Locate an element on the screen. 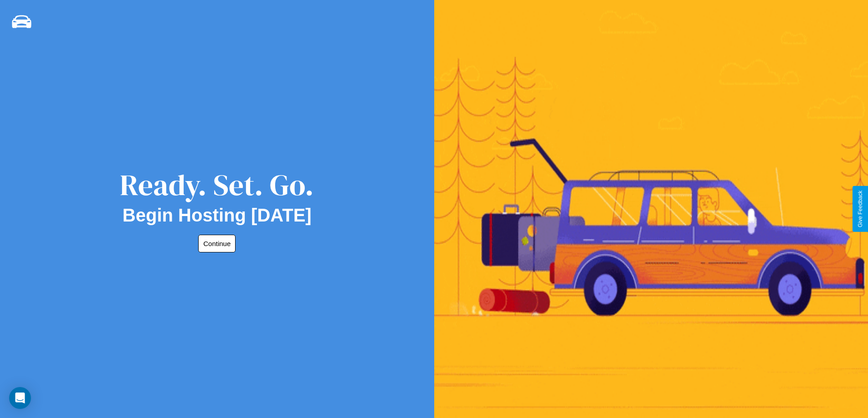  div: Give Feedback is located at coordinates (860, 209).